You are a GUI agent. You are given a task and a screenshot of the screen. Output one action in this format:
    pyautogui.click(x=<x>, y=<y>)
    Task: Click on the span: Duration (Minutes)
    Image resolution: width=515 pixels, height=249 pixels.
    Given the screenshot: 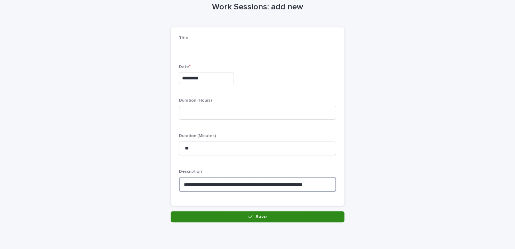 What is the action you would take?
    pyautogui.click(x=197, y=136)
    